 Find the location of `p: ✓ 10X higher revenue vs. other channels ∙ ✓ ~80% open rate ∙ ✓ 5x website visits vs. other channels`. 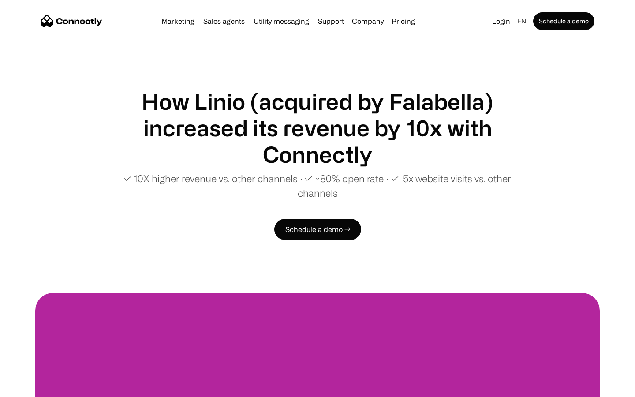

p: ✓ 10X higher revenue vs. other channels ∙ ✓ ~80% open rate ∙ ✓ 5x website visits vs. other channels is located at coordinates (318, 186).